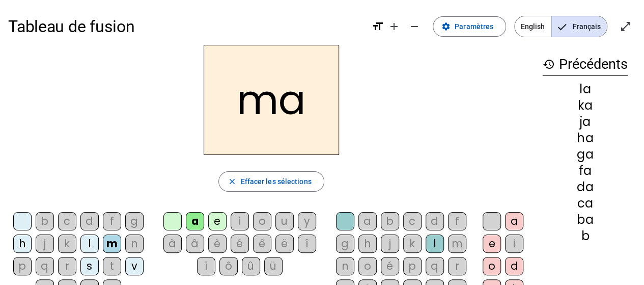 Image resolution: width=644 pixels, height=285 pixels. Describe the element at coordinates (232, 181) in the screenshot. I see `mat-icon: close` at that location.